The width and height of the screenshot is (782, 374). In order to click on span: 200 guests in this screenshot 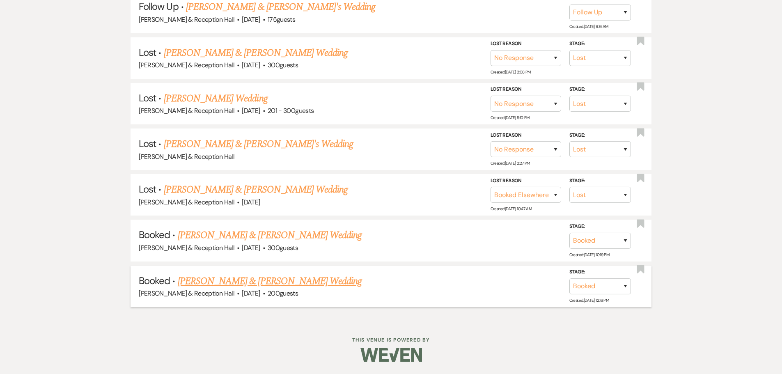, I will do `click(283, 293)`.